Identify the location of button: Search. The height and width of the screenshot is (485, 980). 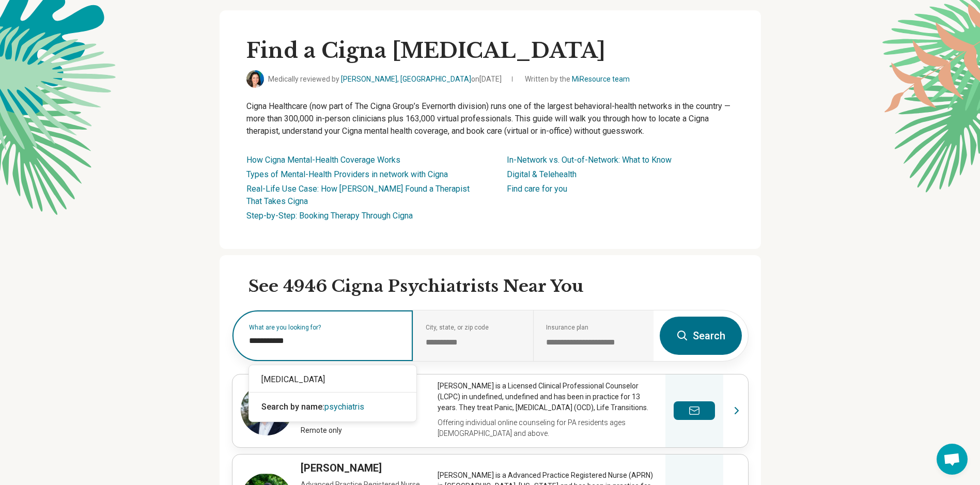
(701, 336).